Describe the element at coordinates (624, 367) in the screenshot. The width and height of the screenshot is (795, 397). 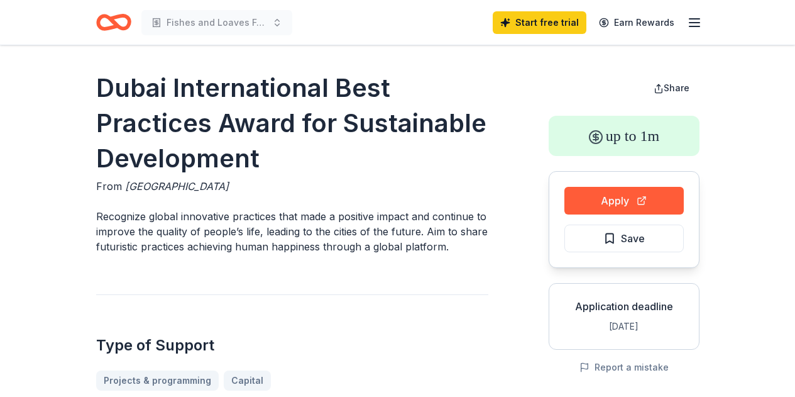
I see `button: Report a mistake` at that location.